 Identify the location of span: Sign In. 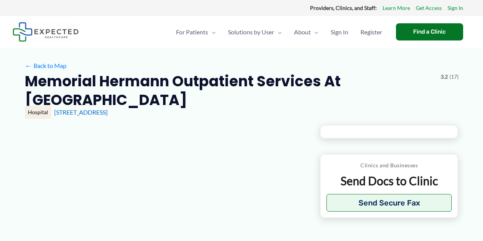
(339, 32).